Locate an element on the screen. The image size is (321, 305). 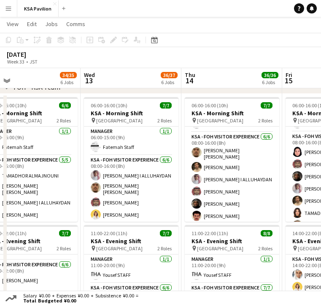
span: Thu is located at coordinates (190, 75).